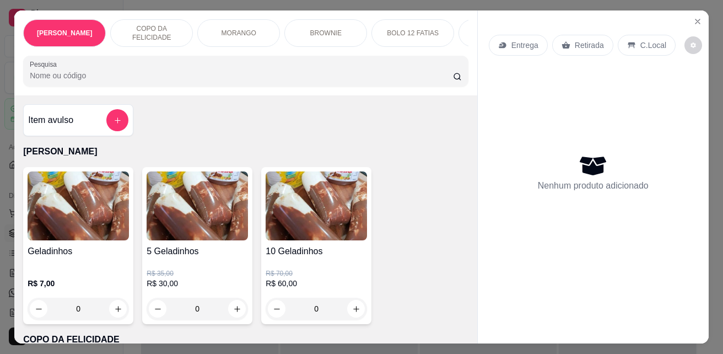 This screenshot has width=723, height=354. I want to click on p: Nenhum produto adicionado, so click(593, 186).